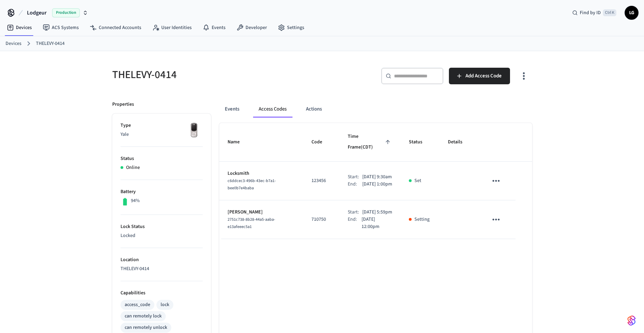 Image resolution: width=644 pixels, height=333 pixels. Describe the element at coordinates (632, 13) in the screenshot. I see `span: LG` at that location.